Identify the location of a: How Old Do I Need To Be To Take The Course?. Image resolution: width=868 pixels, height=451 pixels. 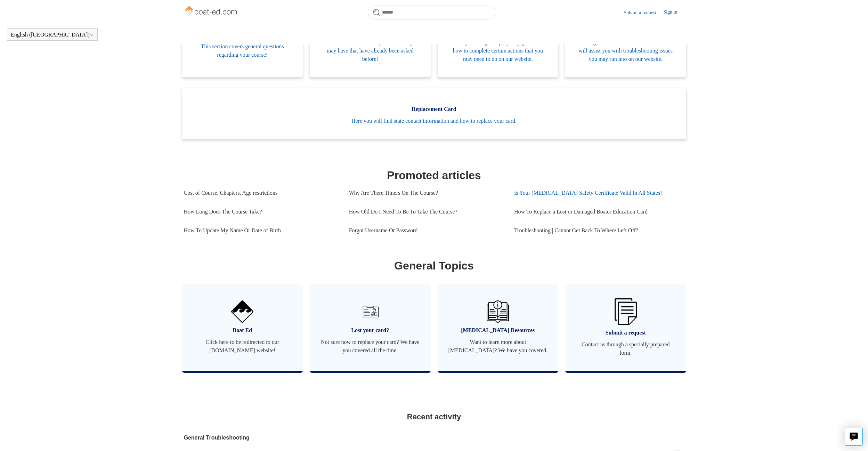
(426, 212).